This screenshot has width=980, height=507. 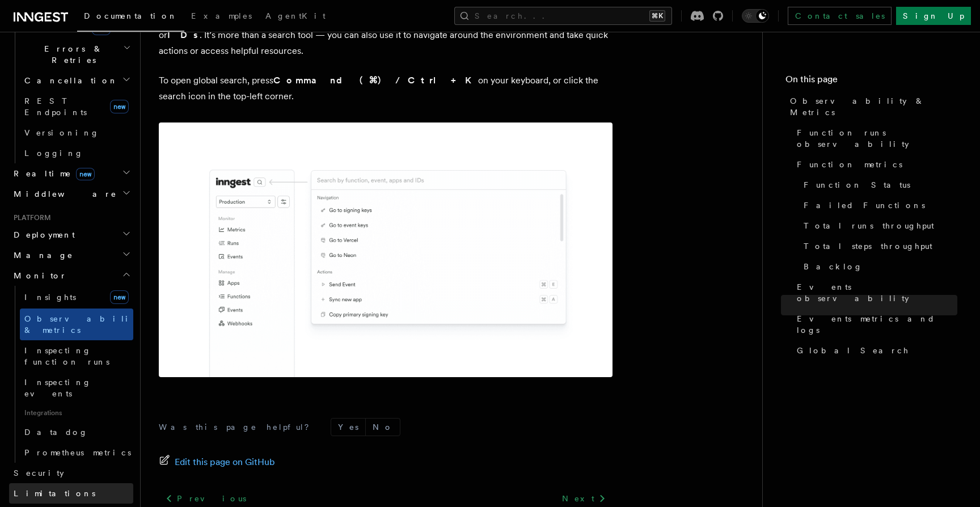 I want to click on img: Global search snippet, so click(x=386, y=250).